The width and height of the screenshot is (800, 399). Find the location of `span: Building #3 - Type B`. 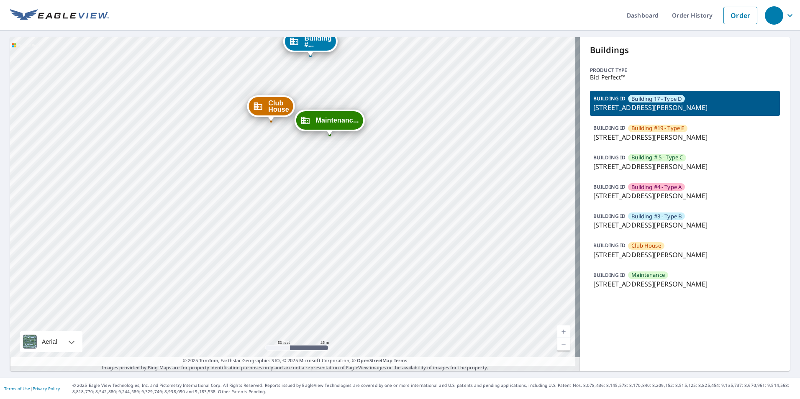

span: Building #3 - Type B is located at coordinates (656, 216).